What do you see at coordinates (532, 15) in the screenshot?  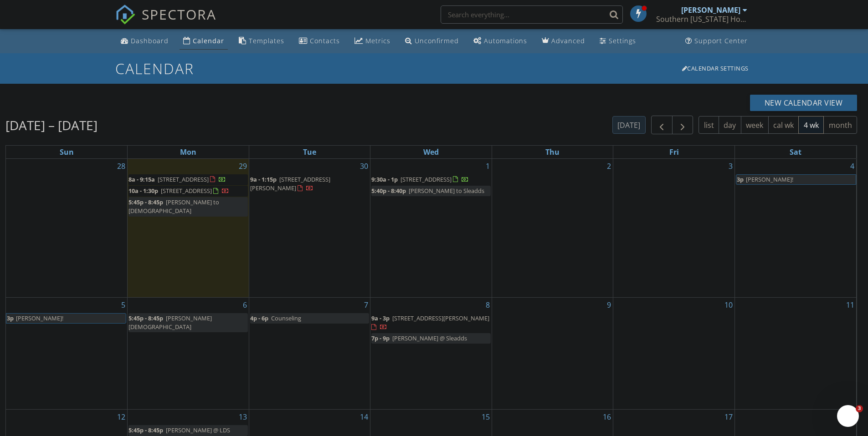 I see `input: Search everything...` at bounding box center [532, 15].